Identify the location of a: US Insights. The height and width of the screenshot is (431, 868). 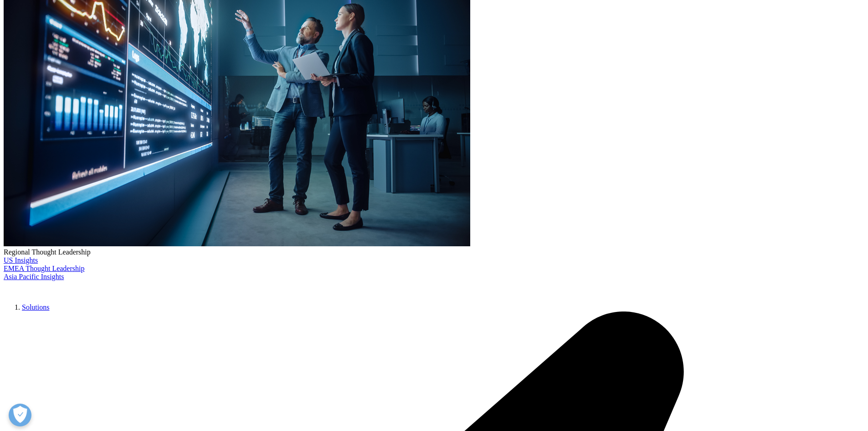
(21, 260).